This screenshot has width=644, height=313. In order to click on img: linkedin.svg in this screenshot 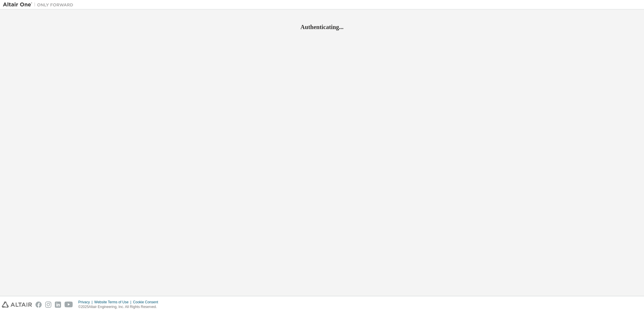, I will do `click(58, 304)`.